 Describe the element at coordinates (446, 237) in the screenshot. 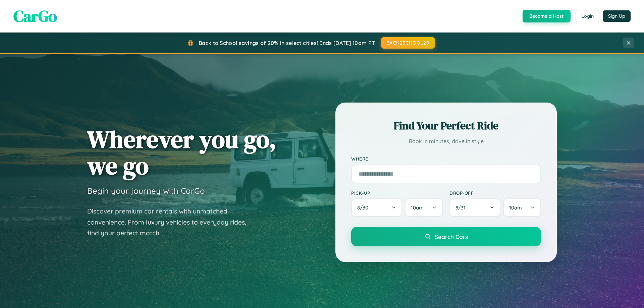

I see `button: Search Cars` at that location.